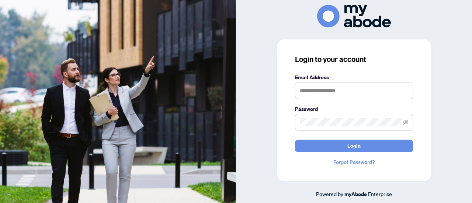  I want to click on span: eye-invisible, so click(406, 122).